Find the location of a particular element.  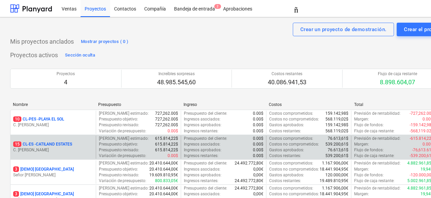

font: Costos comprometidos is located at coordinates (290, 138).